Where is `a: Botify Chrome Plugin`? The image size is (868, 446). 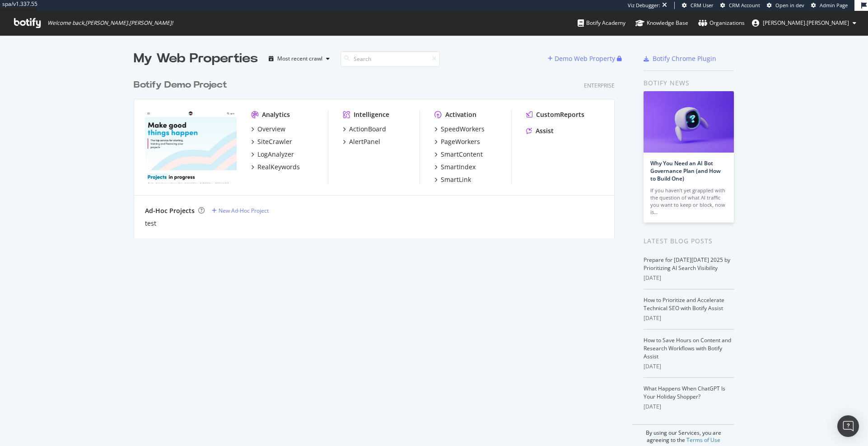 a: Botify Chrome Plugin is located at coordinates (680, 58).